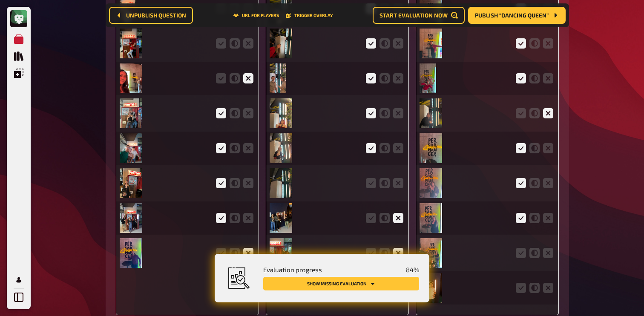 The width and height of the screenshot is (644, 316). What do you see at coordinates (517, 15) in the screenshot?
I see `button: Publish “Dancing Queen”` at bounding box center [517, 15].